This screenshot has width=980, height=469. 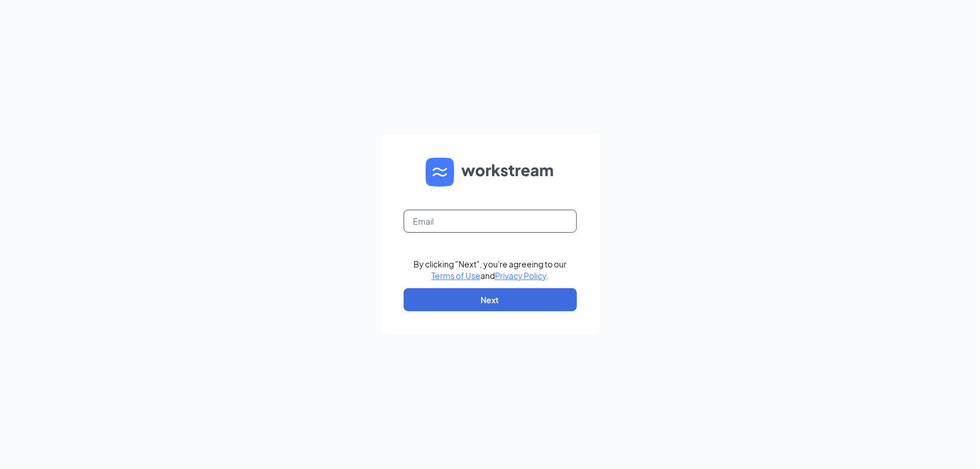 I want to click on input: Email, so click(x=490, y=221).